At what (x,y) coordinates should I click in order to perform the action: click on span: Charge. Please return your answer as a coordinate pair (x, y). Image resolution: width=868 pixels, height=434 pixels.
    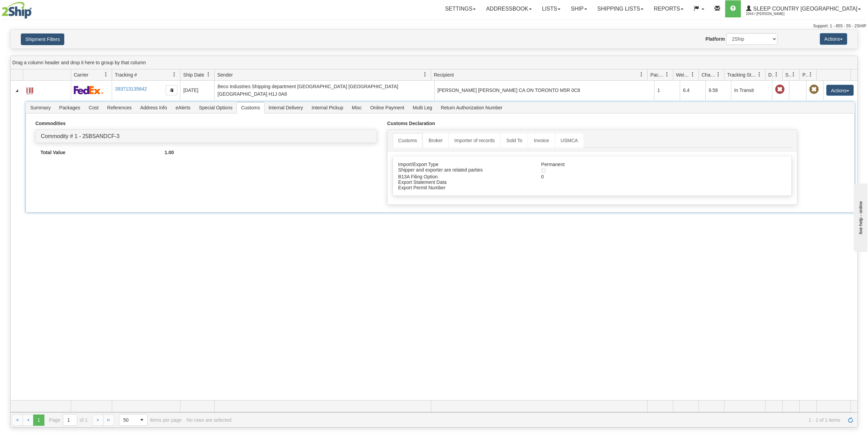
    Looking at the image, I should click on (709, 75).